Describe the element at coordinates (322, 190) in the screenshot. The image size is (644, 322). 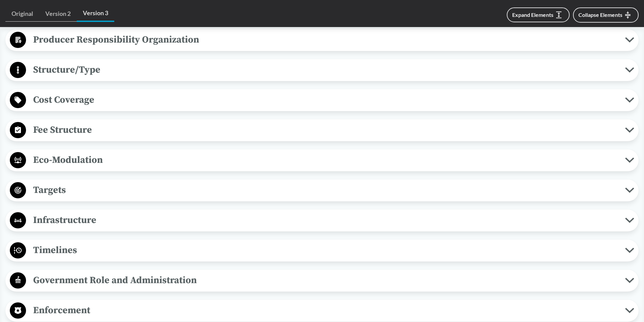
I see `button: Targets` at that location.